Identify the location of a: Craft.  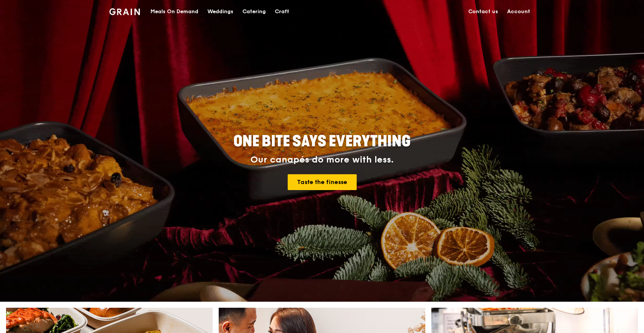
(282, 11).